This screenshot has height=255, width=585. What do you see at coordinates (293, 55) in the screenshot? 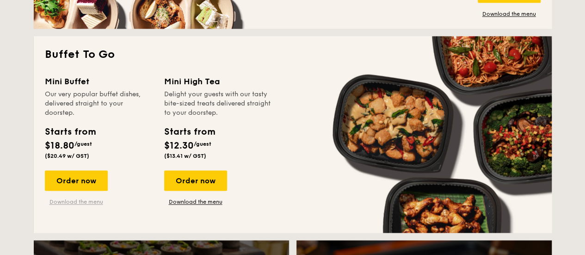
I see `h2: Buffet To Go` at bounding box center [293, 55].